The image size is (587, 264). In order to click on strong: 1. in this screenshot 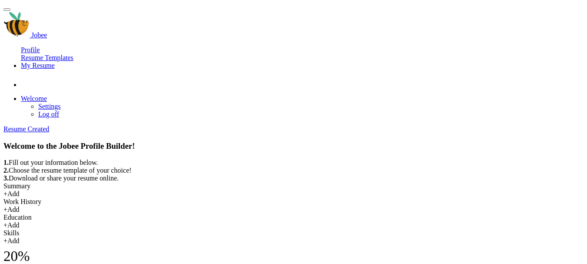, I will do `click(6, 162)`.